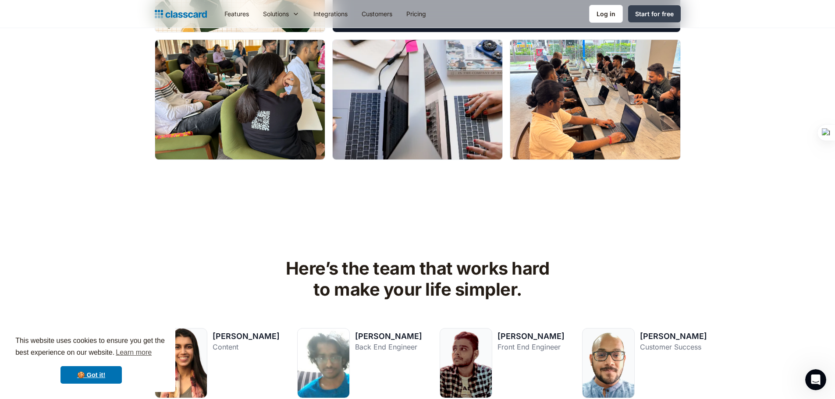 The height and width of the screenshot is (399, 835). I want to click on div: Log in, so click(605, 14).